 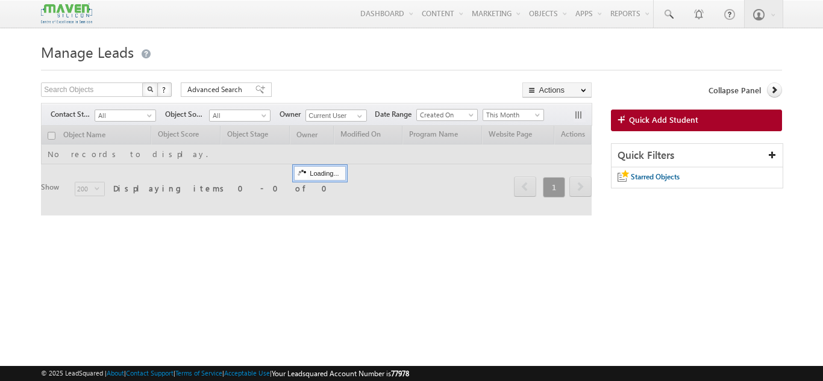 What do you see at coordinates (247, 373) in the screenshot?
I see `a: Acceptable Use` at bounding box center [247, 373].